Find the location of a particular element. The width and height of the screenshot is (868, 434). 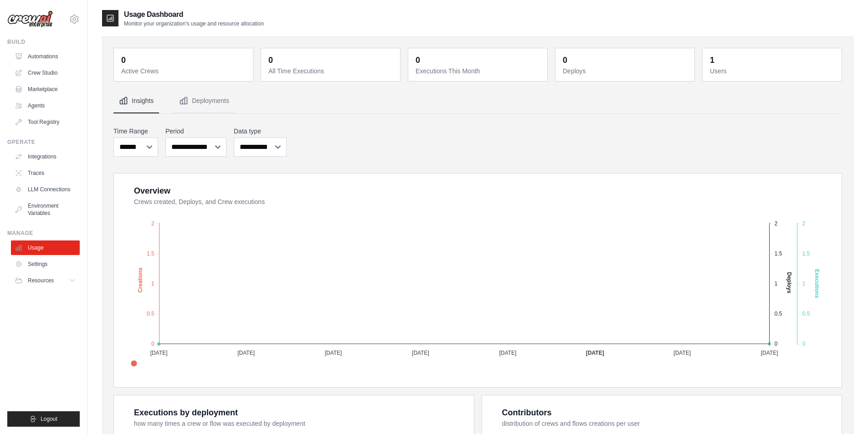

dt: how many times a crew or flow was executed by deployment is located at coordinates (298, 424).